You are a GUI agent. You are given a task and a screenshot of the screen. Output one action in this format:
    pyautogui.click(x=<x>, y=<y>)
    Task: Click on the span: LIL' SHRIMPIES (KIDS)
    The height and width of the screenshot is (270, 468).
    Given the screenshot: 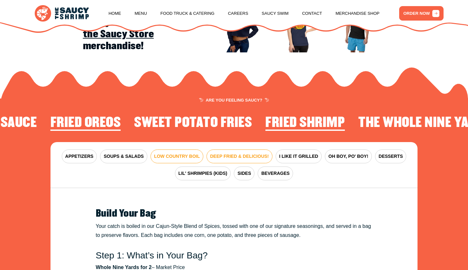 What is the action you would take?
    pyautogui.click(x=203, y=174)
    